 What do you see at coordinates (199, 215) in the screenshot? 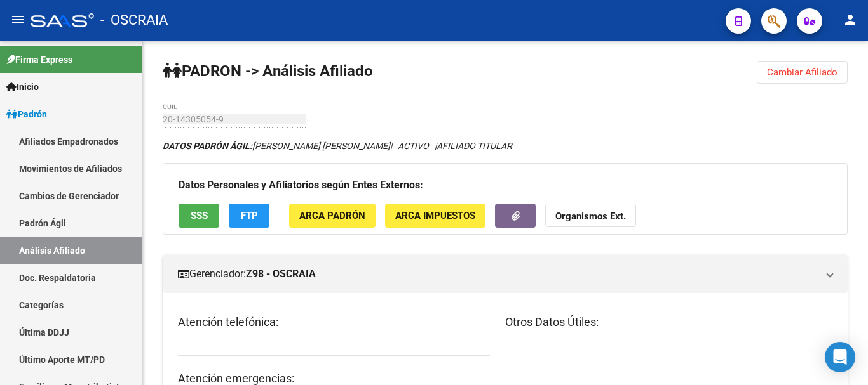
I see `button: SSS` at bounding box center [199, 215].